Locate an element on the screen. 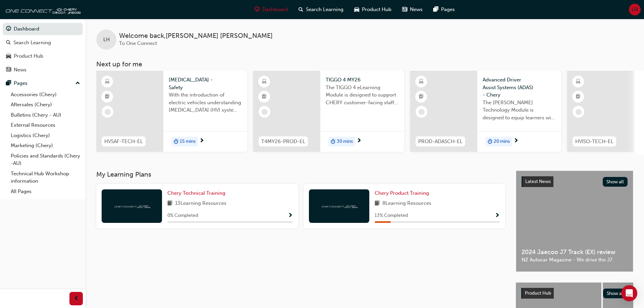 Image resolution: width=644 pixels, height=308 pixels. a: All Pages is located at coordinates (45, 191).